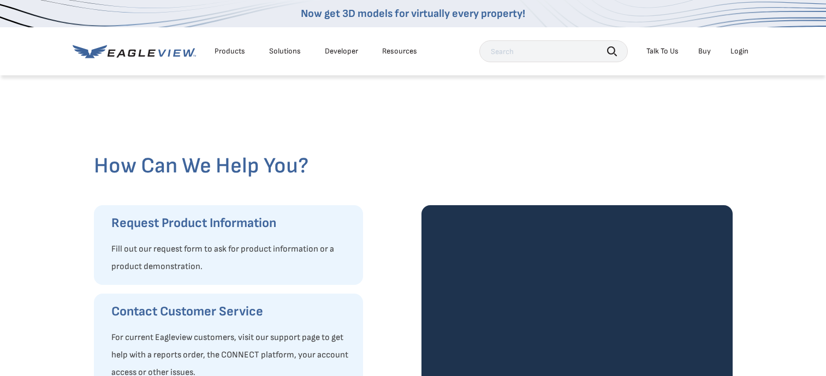 The width and height of the screenshot is (826, 376). Describe the element at coordinates (413, 166) in the screenshot. I see `h2: How Can We Help You?` at that location.